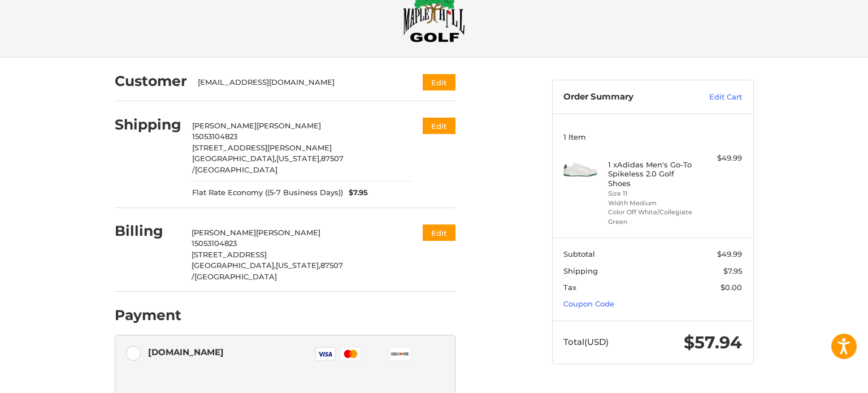 The image size is (868, 393). What do you see at coordinates (581, 271) in the screenshot?
I see `span: Shipping` at bounding box center [581, 271].